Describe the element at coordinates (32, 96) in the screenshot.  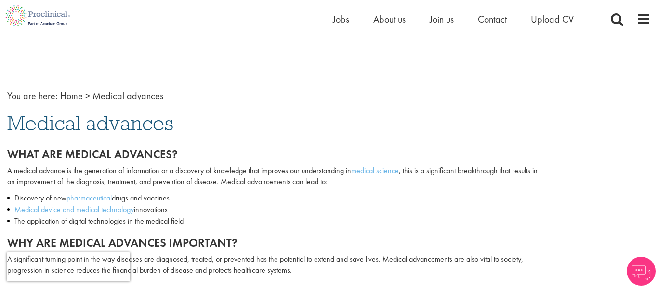
I see `span: You are here:` at that location.